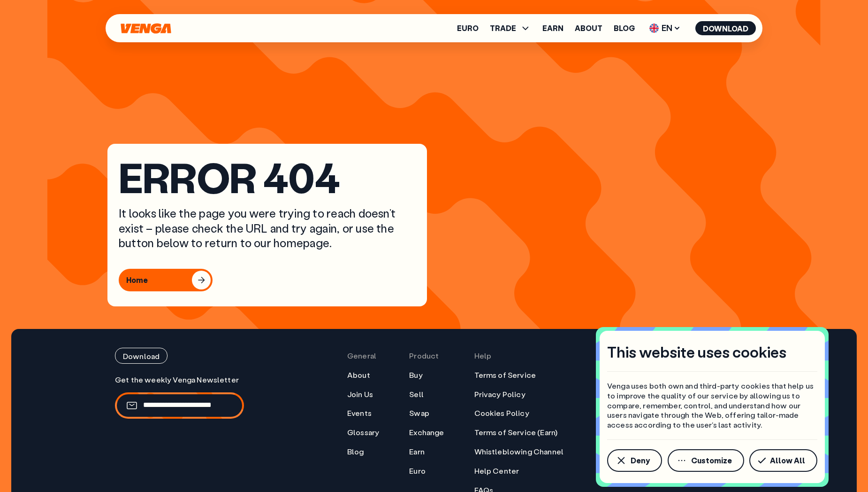 The width and height of the screenshot is (868, 492). Describe the element at coordinates (360, 413) in the screenshot. I see `a: Events` at that location.